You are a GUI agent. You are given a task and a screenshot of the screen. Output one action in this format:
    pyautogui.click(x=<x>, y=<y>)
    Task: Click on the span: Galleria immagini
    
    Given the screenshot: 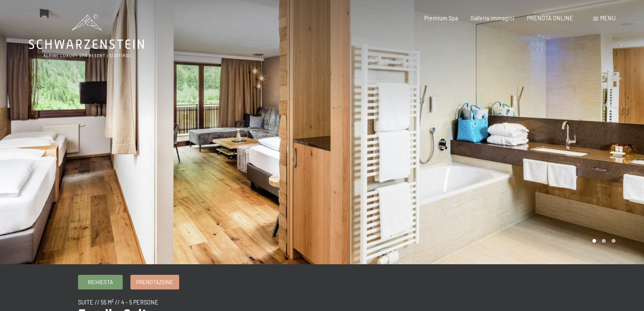 What is the action you would take?
    pyautogui.click(x=493, y=18)
    